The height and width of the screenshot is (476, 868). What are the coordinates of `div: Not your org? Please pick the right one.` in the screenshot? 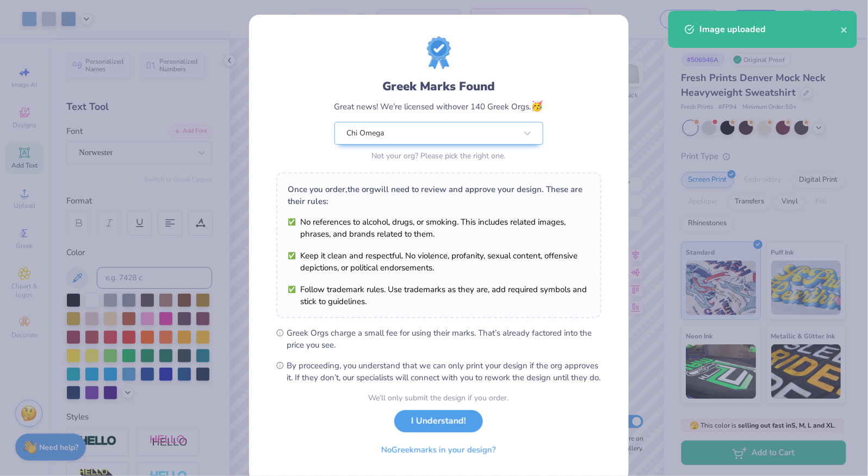 It's located at (439, 155).